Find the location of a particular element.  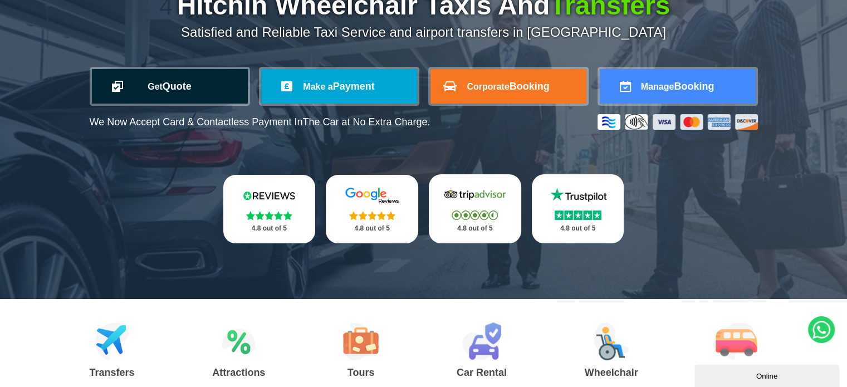

img: Tours is located at coordinates (361, 341).